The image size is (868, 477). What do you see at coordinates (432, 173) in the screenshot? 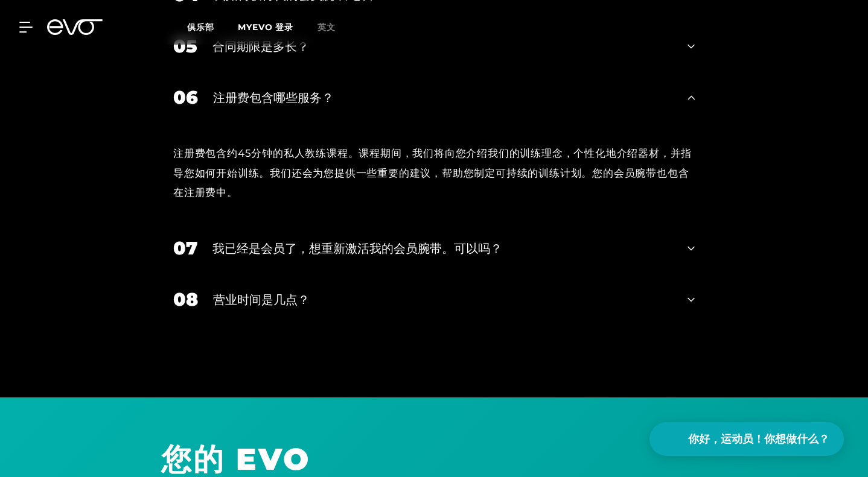
I see `font: 注册费包含约45分钟的私人教练课程。课程期间，我们将向您介绍我们的训练理念，个性化地介绍器材，并指导您如何开始训练。我们还会为您提供一些重要的建议，帮助您制定可持续的训练计划。您的会员腕带也包含...` at bounding box center [432, 173].